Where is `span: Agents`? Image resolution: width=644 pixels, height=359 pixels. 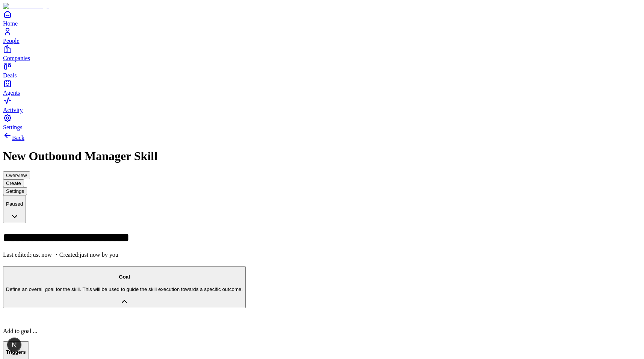 span: Agents is located at coordinates (12, 92).